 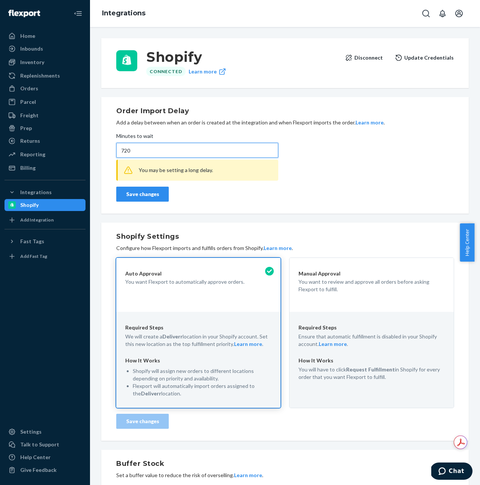 What do you see at coordinates (45, 444) in the screenshot?
I see `button: Talk to Support` at bounding box center [45, 444].